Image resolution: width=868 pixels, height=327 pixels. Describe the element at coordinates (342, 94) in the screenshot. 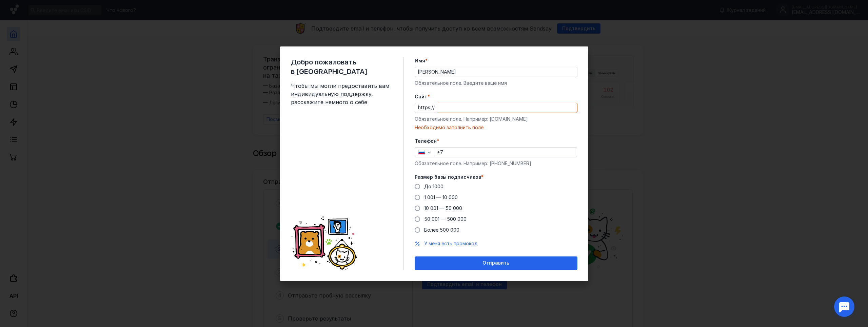

I see `span: Чтобы мы могли предоставить вам индивидуальную поддержку, расскажите немного о себе` at that location.